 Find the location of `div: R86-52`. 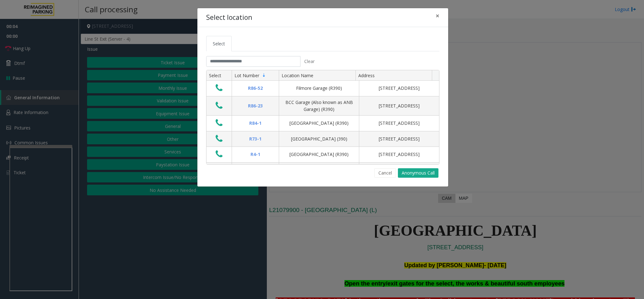

div: R86-52 is located at coordinates (255, 88).